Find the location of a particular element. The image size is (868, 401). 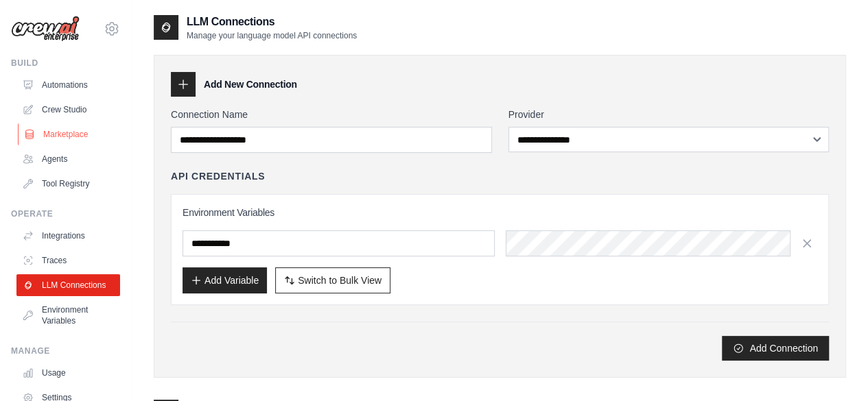

div: Operate is located at coordinates (66, 214).